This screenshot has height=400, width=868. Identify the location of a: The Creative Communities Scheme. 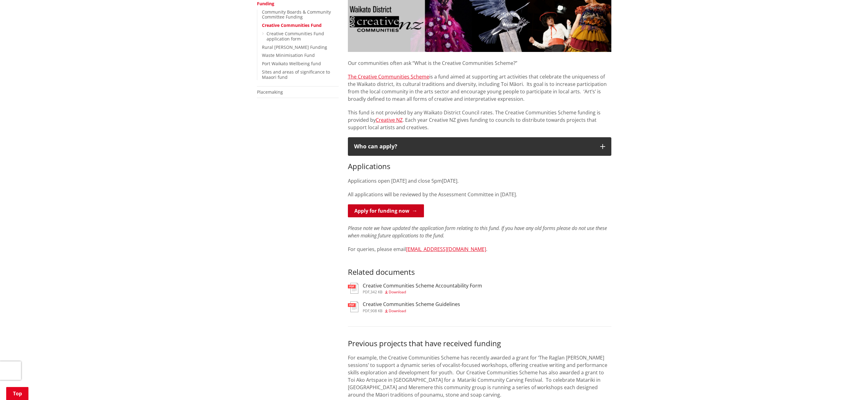
(388, 77).